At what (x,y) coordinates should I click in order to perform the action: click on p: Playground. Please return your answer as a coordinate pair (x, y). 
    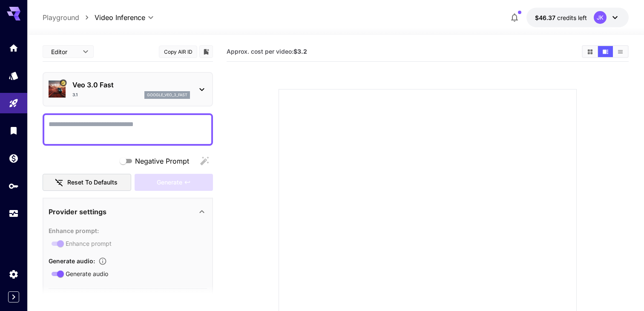
    Looking at the image, I should click on (61, 17).